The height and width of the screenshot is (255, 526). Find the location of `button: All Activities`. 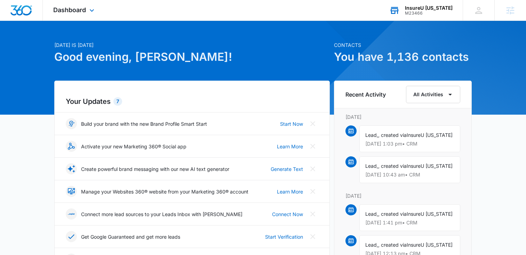

button: All Activities is located at coordinates (433, 95).